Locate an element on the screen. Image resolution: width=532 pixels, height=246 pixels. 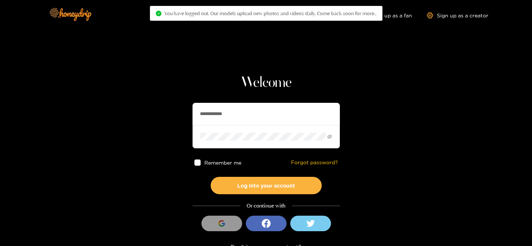
a: Sign up as a creator is located at coordinates (458, 15).